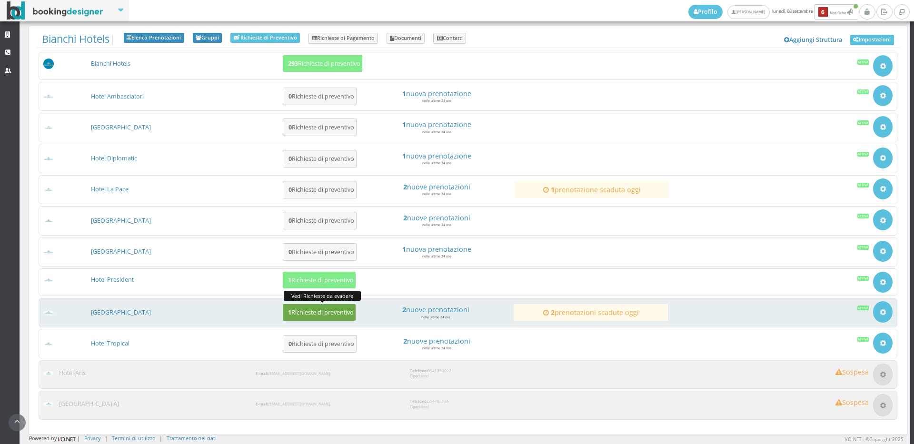 The image size is (914, 444). What do you see at coordinates (591, 312) in the screenshot?
I see `a: 2prenotazioni scadute oggi` at bounding box center [591, 312].